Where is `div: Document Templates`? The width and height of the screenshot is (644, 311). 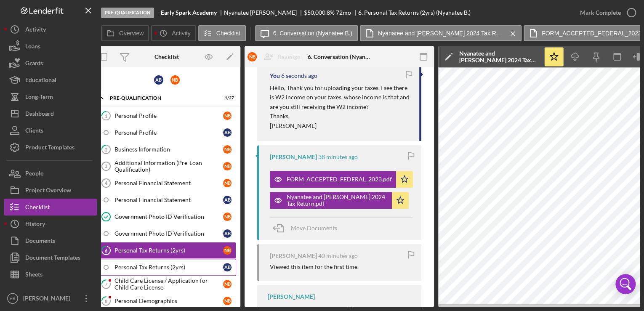
div: Document Templates is located at coordinates (52, 259).